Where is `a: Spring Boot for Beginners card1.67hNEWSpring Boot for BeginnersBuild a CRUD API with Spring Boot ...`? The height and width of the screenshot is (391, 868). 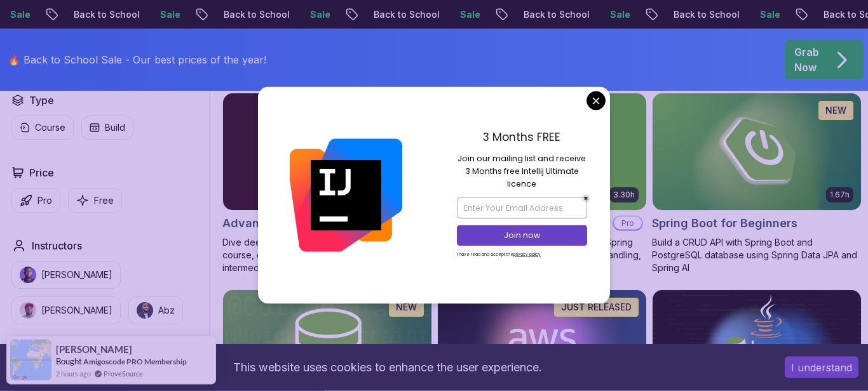
a: Spring Boot for Beginners card1.67hNEWSpring Boot for BeginnersBuild a CRUD API with Spring Boot ... is located at coordinates (756, 184).